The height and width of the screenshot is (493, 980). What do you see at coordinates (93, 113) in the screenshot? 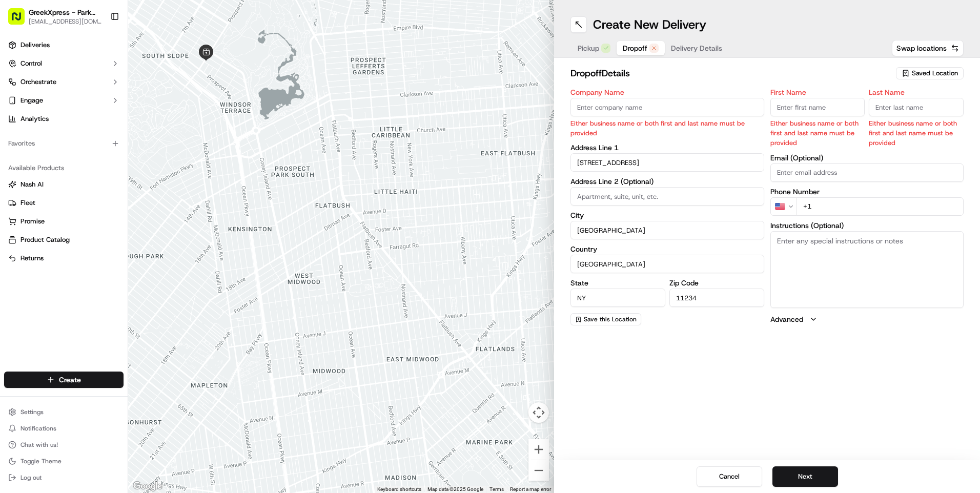
I see `div: We're available if you need us!` at bounding box center [93, 113].